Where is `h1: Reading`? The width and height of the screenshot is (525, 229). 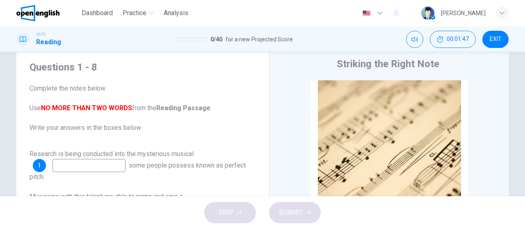 h1: Reading is located at coordinates (48, 42).